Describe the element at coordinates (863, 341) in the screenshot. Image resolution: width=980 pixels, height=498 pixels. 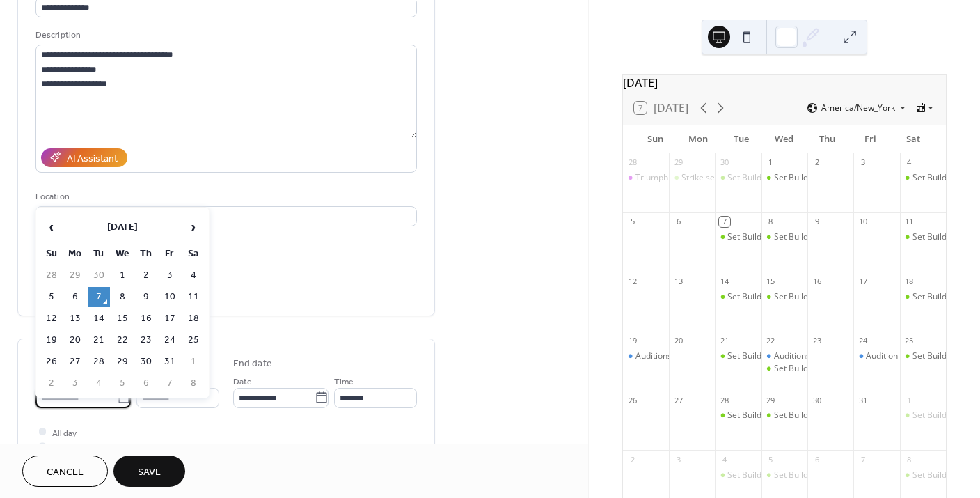
I see `div: 24` at that location.